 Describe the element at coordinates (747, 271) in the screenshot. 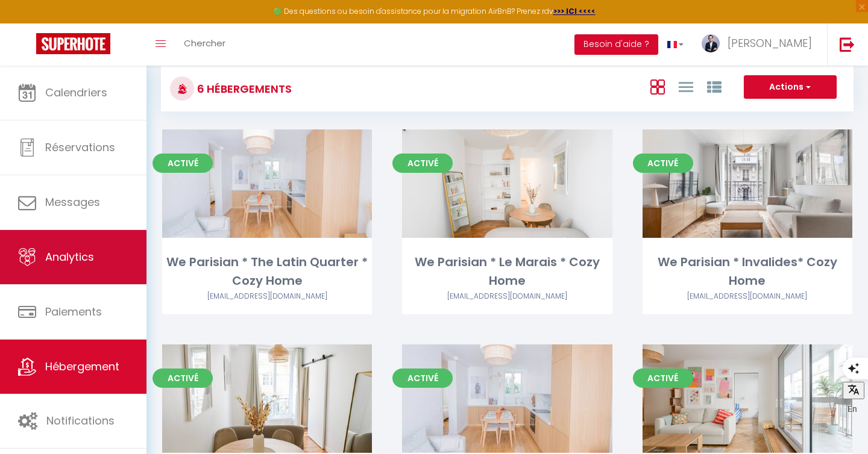

I see `div: We Parisian * Invalides* Cozy Home` at that location.